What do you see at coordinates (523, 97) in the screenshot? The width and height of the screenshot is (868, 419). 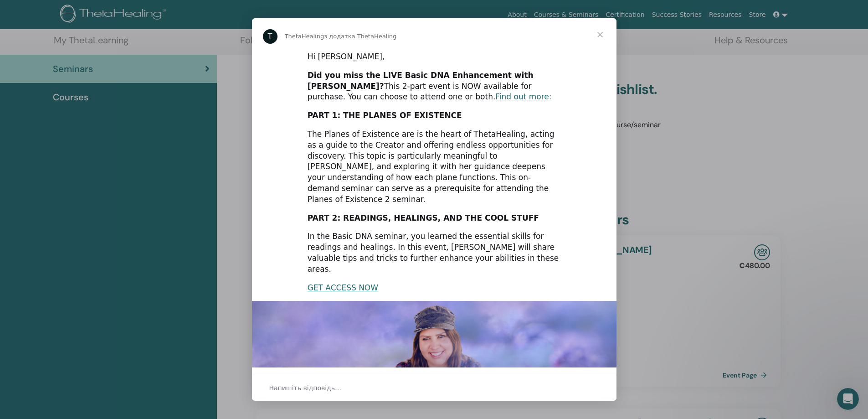 I see `a: Find out more:` at bounding box center [523, 97].